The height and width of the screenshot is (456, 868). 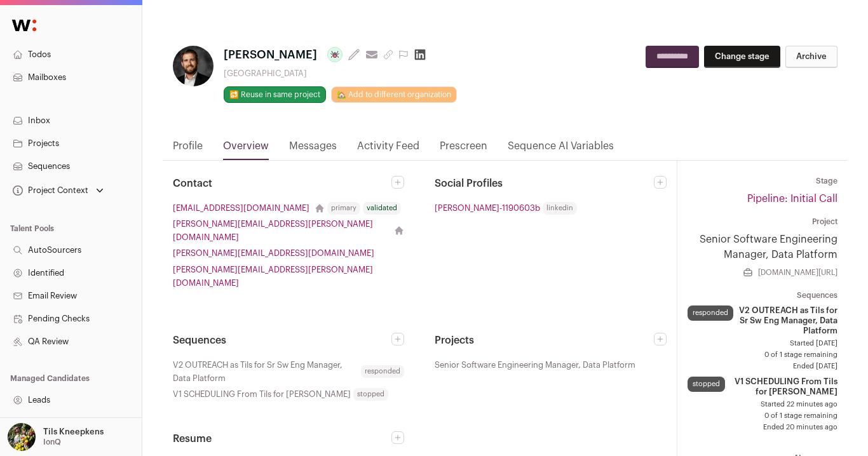 What do you see at coordinates (188, 149) in the screenshot?
I see `a: Profile` at bounding box center [188, 149].